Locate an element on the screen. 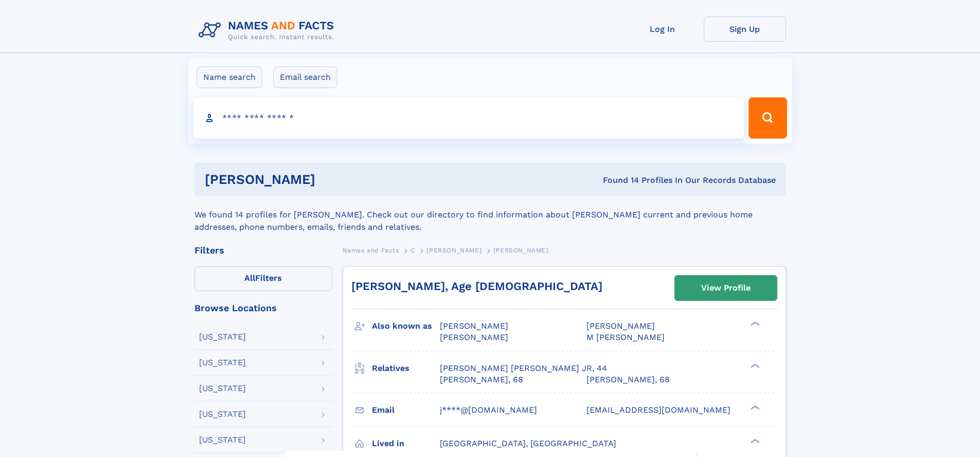 This screenshot has height=457, width=980. h3: Email is located at coordinates (406, 410).